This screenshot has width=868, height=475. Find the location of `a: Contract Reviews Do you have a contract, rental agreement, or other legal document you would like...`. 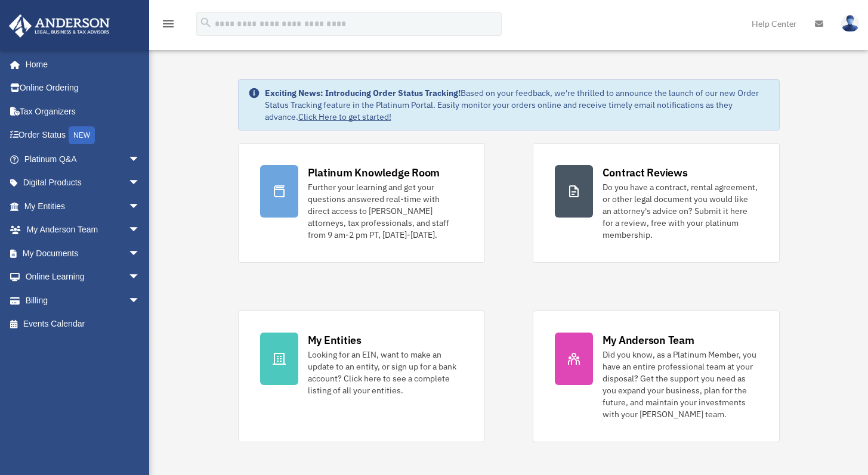

a: Contract Reviews Do you have a contract, rental agreement, or other legal document you would like... is located at coordinates (657, 203).